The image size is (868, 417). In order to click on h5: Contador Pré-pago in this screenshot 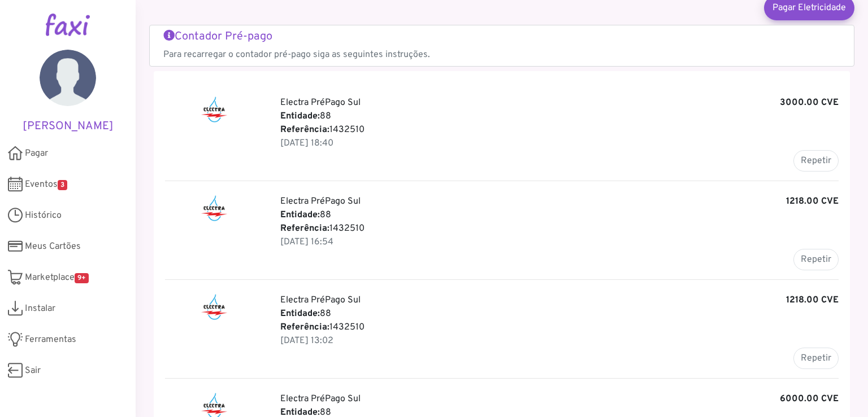, I will do `click(501, 37)`.